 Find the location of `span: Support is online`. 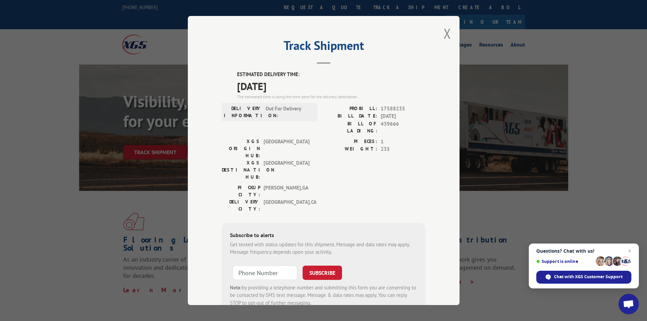

span: Support is online is located at coordinates (565, 261).